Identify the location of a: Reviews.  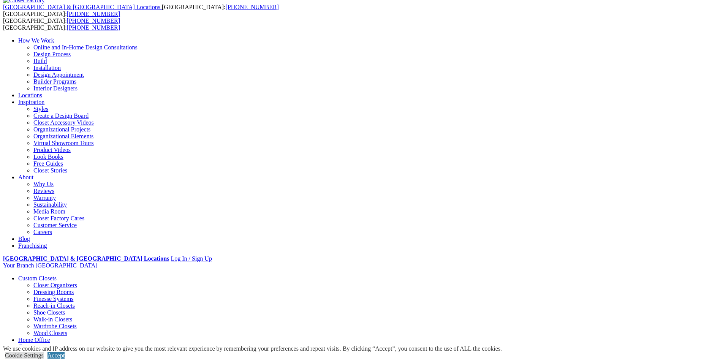
(44, 191).